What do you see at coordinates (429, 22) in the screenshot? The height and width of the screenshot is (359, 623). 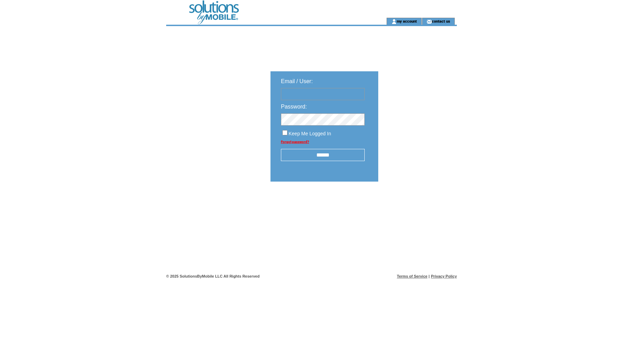 I see `img: contact_us_icon.gif` at bounding box center [429, 22].